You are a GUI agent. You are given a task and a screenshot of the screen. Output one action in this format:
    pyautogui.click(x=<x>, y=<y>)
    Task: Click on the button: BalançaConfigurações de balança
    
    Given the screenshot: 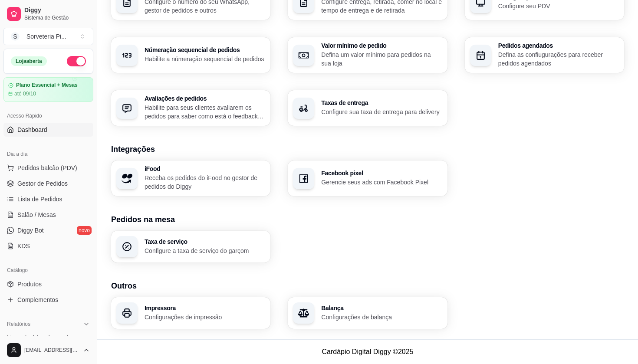 What is the action you would take?
    pyautogui.click(x=367, y=313)
    